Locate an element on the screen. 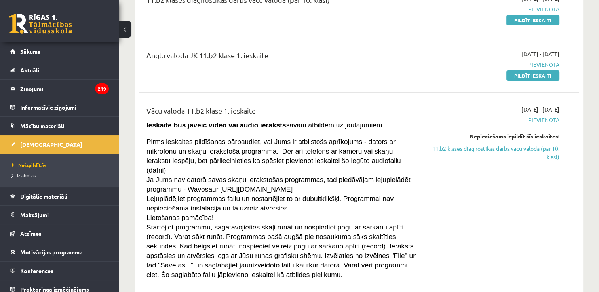  i: 219 is located at coordinates (102, 89).